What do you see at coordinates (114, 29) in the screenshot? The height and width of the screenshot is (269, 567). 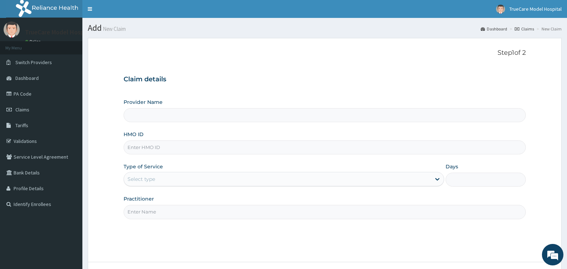 I see `small: New Claim` at bounding box center [114, 29].